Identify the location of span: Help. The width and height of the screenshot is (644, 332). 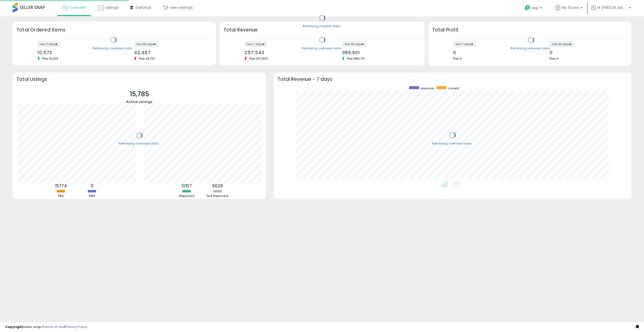
(535, 8).